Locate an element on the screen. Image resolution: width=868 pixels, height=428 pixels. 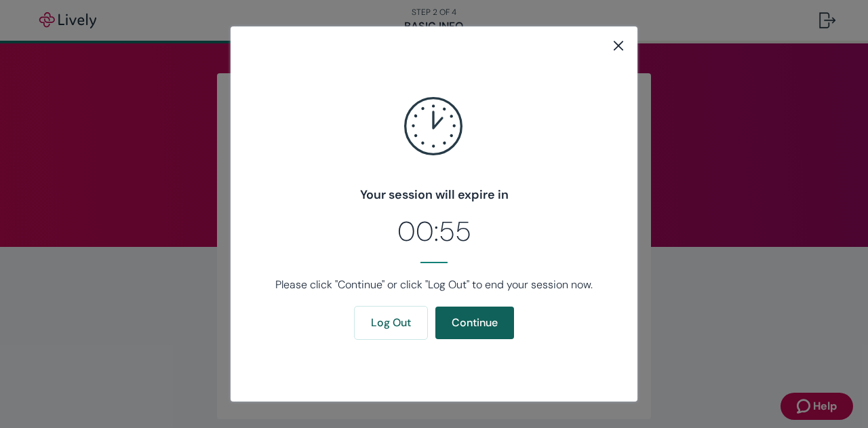
button: Log Out is located at coordinates (390, 323).